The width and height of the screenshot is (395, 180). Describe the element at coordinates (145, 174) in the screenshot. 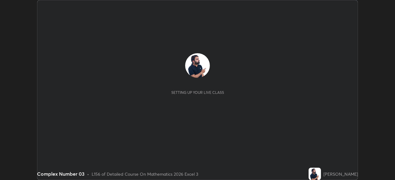

I see `div: L156 of Detailed Course On Mathematics 2026 Excel 3` at that location.